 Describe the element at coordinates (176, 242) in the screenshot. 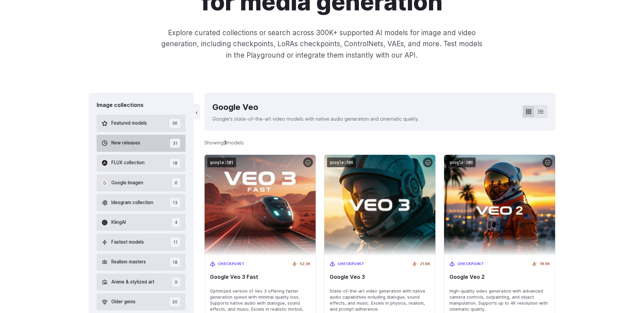

I see `span: 11` at that location.